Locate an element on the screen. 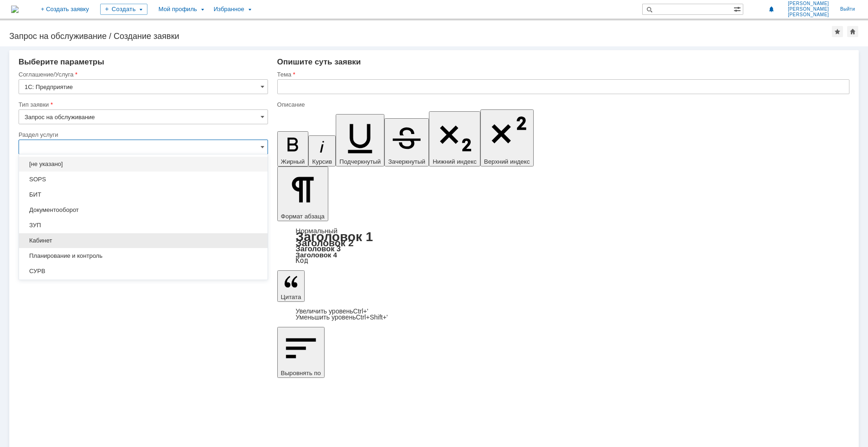 This screenshot has width=868, height=447. span: Верхний индекс is located at coordinates (507, 161).